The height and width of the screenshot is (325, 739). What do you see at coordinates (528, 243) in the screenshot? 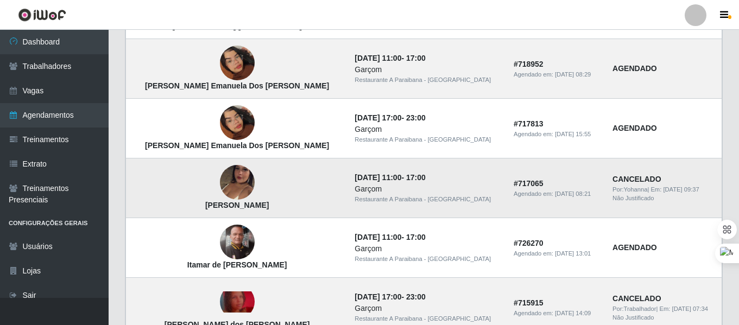
I see `strong: # 726270` at bounding box center [528, 243].